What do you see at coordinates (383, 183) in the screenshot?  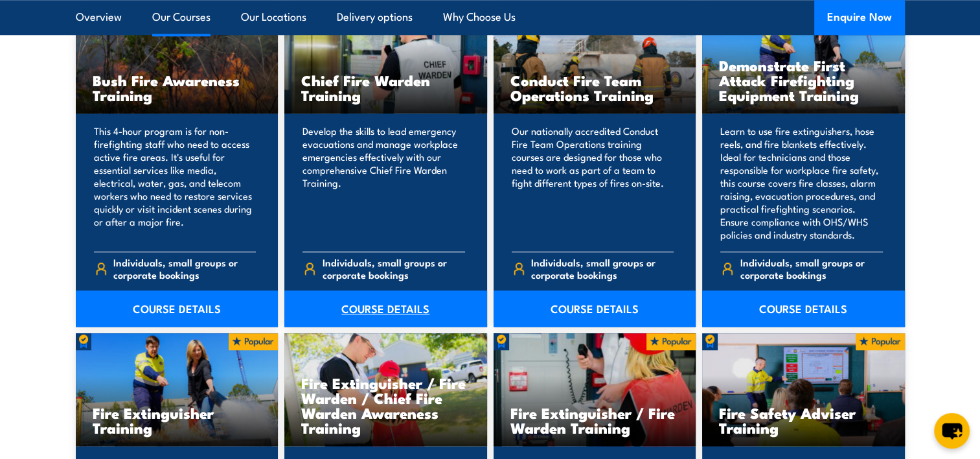 I see `p: Develop the skills to lead emergency evacuations and manage workplace emergencies effectively wit...` at bounding box center [383, 183].